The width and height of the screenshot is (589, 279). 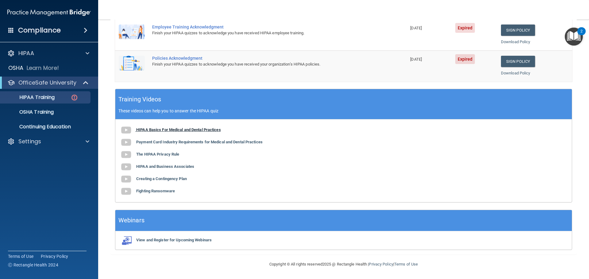 What do you see at coordinates (48, 83) in the screenshot?
I see `a: OfficeSafe University` at bounding box center [48, 83].